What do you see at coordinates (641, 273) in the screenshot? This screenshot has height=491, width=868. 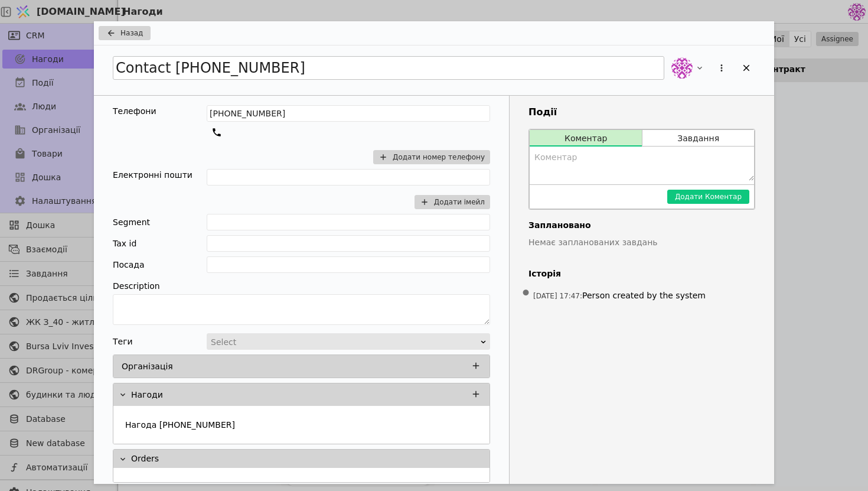 I see `h4: Історія` at bounding box center [641, 273].